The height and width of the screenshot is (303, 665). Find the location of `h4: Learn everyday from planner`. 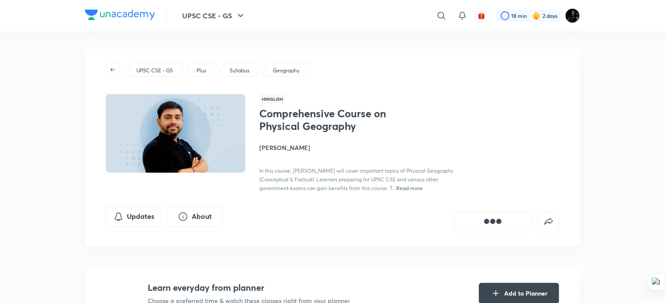

h4: Learn everyday from planner is located at coordinates (249, 288).